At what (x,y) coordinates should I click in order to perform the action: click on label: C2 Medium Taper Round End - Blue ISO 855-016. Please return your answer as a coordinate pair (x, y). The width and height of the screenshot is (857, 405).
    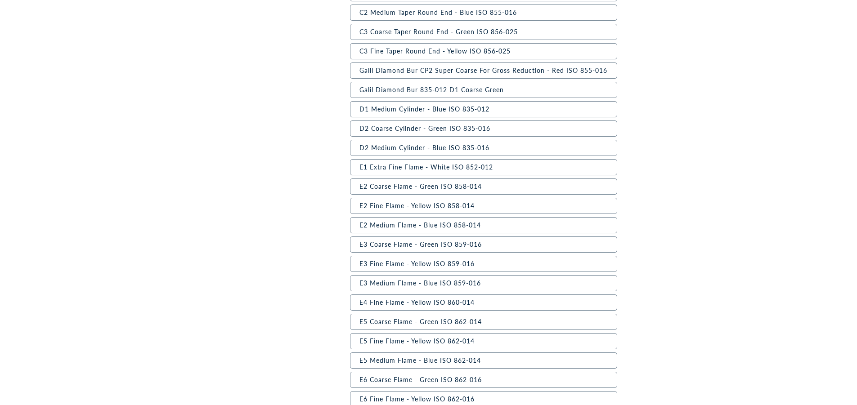
    Looking at the image, I should click on (483, 13).